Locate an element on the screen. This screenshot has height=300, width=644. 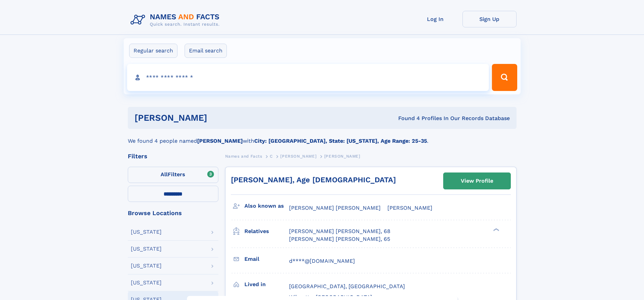
h3: Lived in is located at coordinates (267, 284).